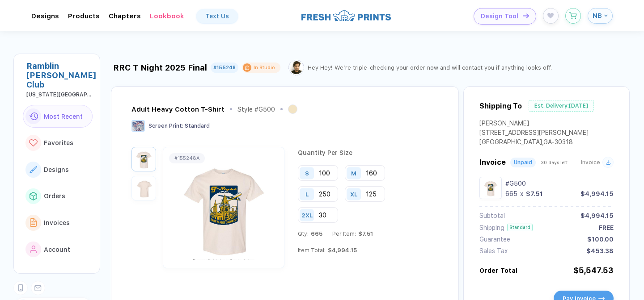 The width and height of the screenshot is (644, 300). I want to click on div: 665, so click(511, 194).